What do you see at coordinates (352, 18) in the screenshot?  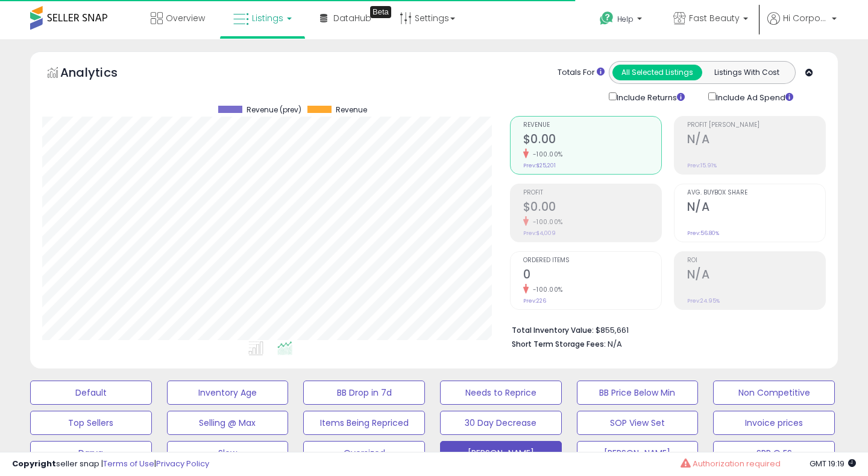 I see `span: DataHub` at bounding box center [352, 18].